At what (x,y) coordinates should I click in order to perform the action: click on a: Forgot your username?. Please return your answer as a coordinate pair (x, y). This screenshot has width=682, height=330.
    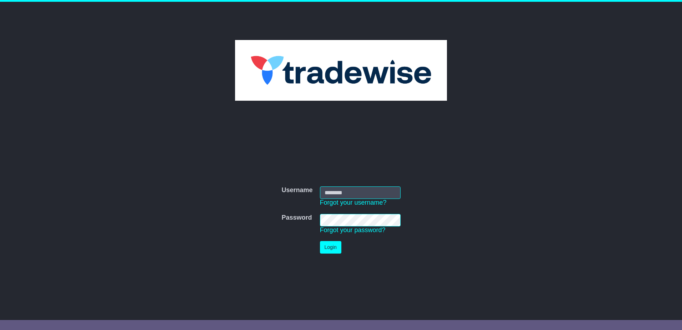
    Looking at the image, I should click on (353, 202).